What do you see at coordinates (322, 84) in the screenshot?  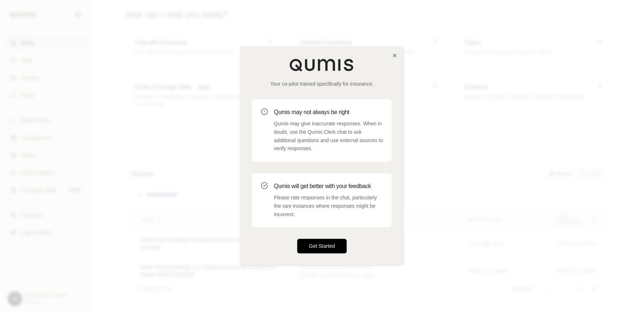 I see `p: Your co-pilot trained specifically for insurance.` at bounding box center [322, 84].